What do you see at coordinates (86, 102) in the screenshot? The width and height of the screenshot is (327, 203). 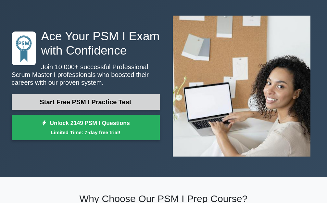 I see `a: Start Free PSM I Practice Test` at bounding box center [86, 102].